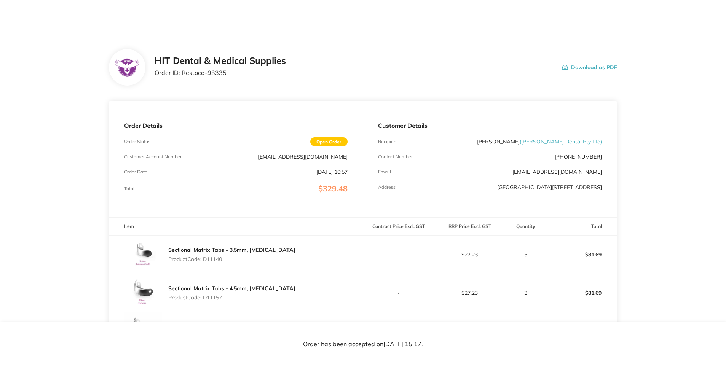  Describe the element at coordinates (333, 188) in the screenshot. I see `span: $329.48` at that location.